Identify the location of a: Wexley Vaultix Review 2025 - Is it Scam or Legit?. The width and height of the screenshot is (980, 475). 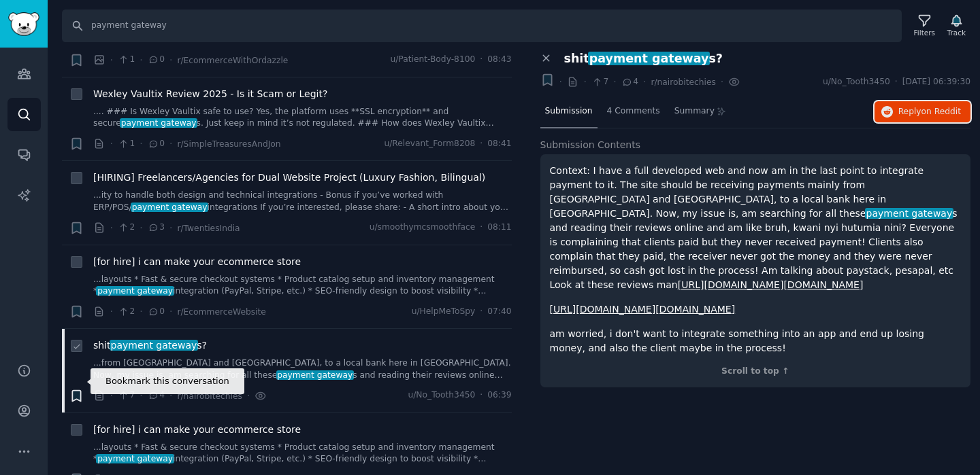
(211, 94).